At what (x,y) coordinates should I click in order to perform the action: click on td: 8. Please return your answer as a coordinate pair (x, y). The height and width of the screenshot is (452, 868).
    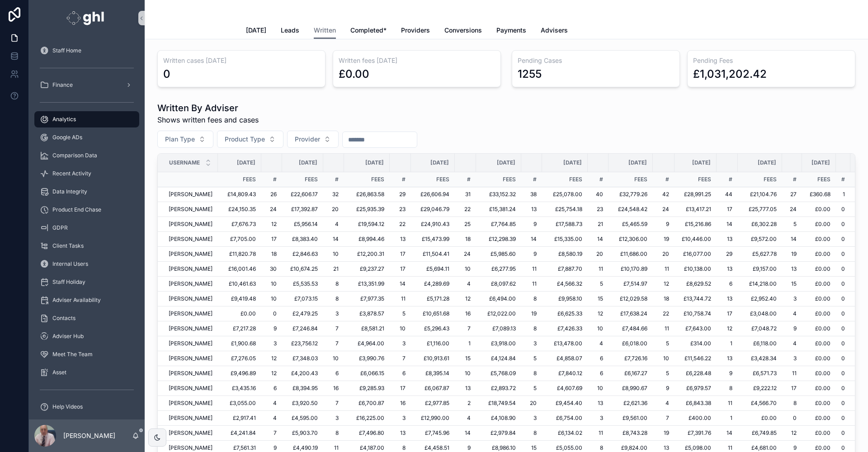
    Looking at the image, I should click on (334, 299).